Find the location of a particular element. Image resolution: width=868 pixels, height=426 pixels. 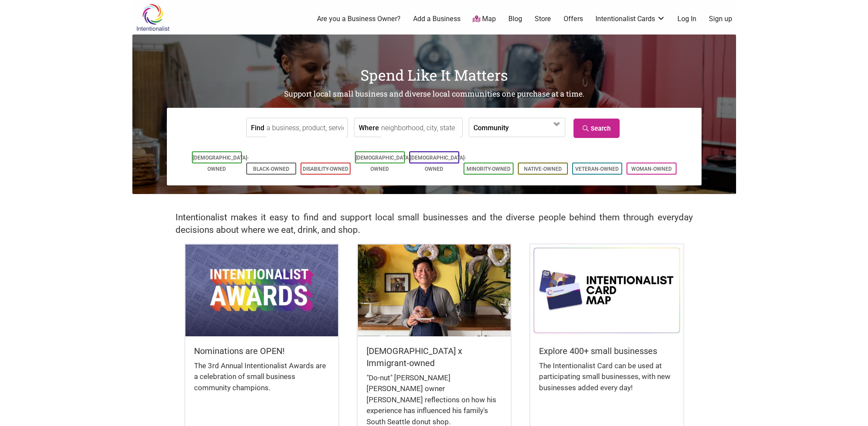

a: Store is located at coordinates (543, 19).